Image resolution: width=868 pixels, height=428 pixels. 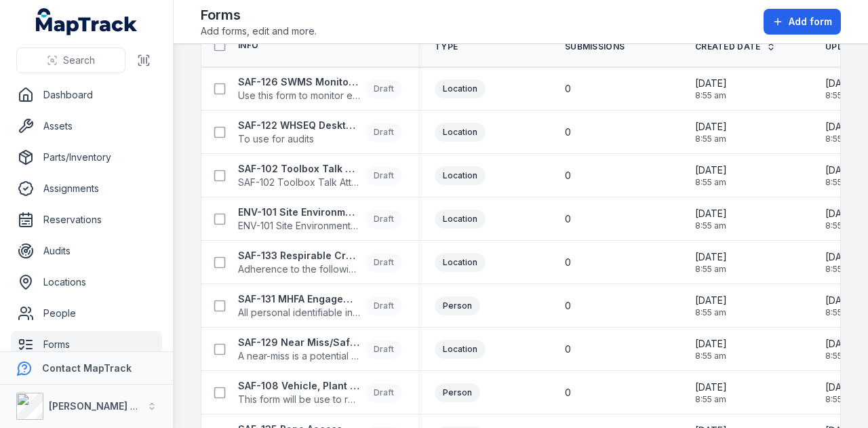 What do you see at coordinates (299, 226) in the screenshot?
I see `span: ENV-101 Site Environmental Inspection` at bounding box center [299, 226].